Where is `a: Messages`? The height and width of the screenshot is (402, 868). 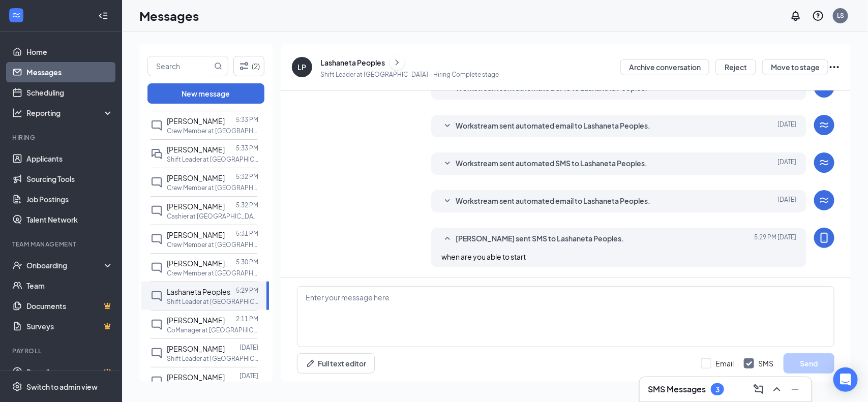 a: Messages is located at coordinates (70, 72).